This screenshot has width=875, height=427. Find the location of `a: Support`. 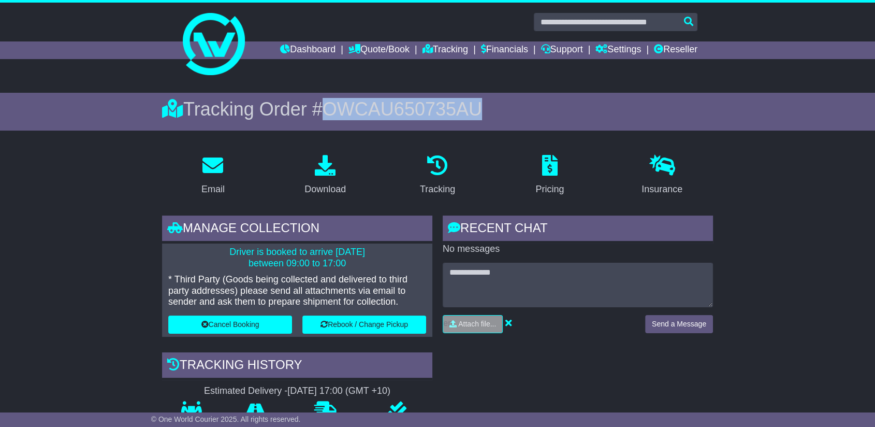

a: Support is located at coordinates (562, 50).